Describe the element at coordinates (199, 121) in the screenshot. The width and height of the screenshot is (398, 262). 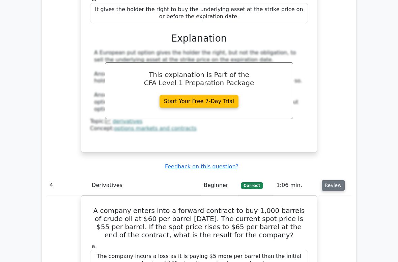
I see `div: Topic:` at that location.